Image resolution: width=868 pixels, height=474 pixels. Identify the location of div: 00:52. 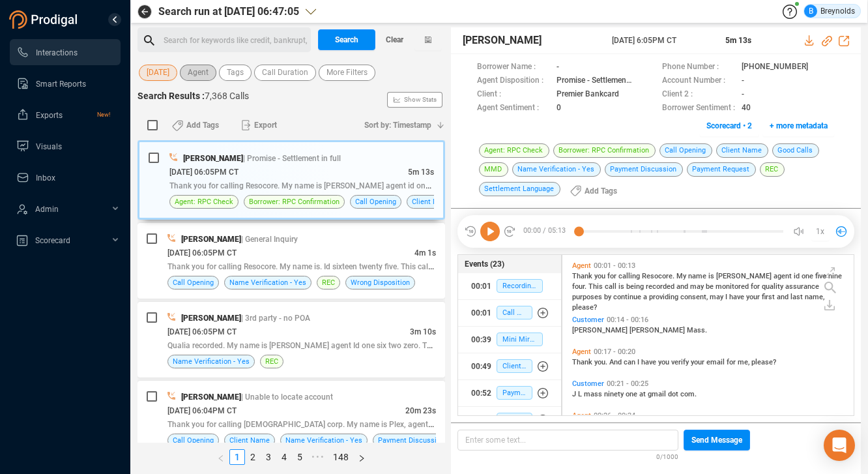
(481, 420).